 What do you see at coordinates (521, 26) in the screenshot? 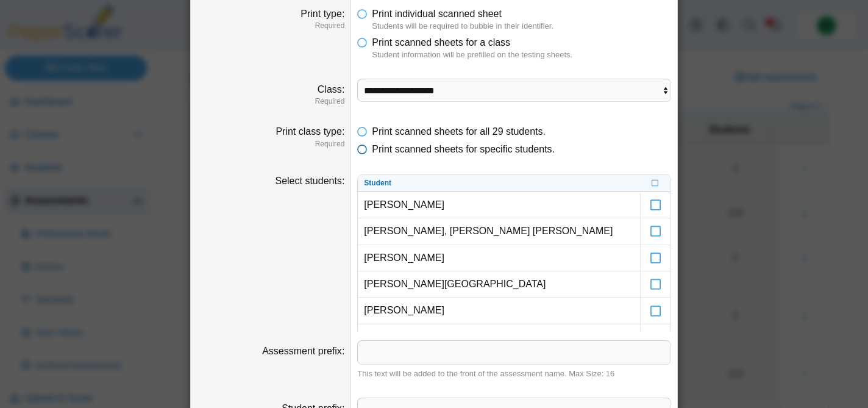
I see `dfn: Students will be required to bubble in their identifier.` at bounding box center [521, 26].